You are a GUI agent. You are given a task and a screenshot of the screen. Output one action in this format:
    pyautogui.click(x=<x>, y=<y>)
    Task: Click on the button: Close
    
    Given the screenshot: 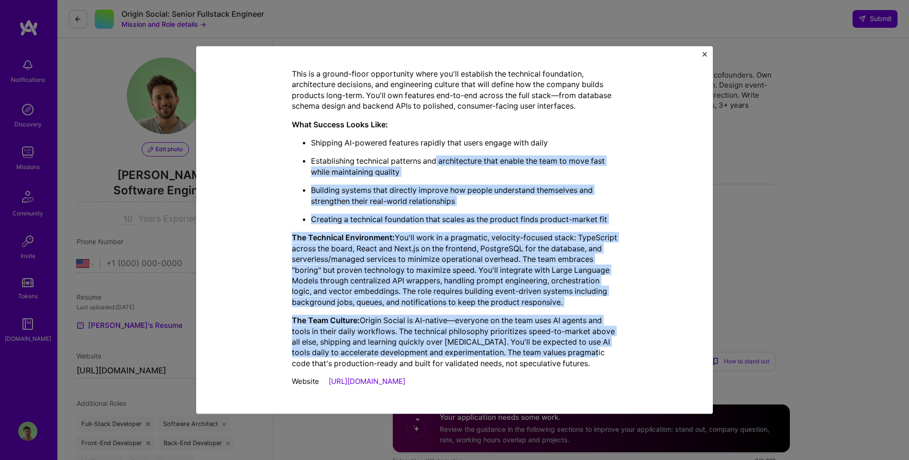 What is the action you would take?
    pyautogui.click(x=705, y=56)
    